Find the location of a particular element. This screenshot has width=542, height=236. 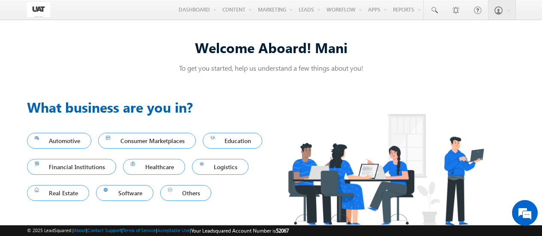

div: Welcome Aboard! Mani is located at coordinates (271, 47).